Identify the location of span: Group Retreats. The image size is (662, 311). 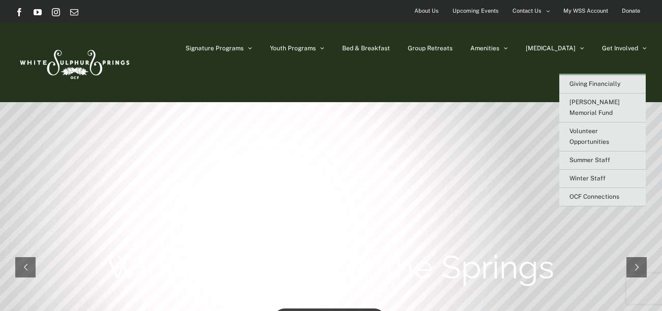
(430, 48).